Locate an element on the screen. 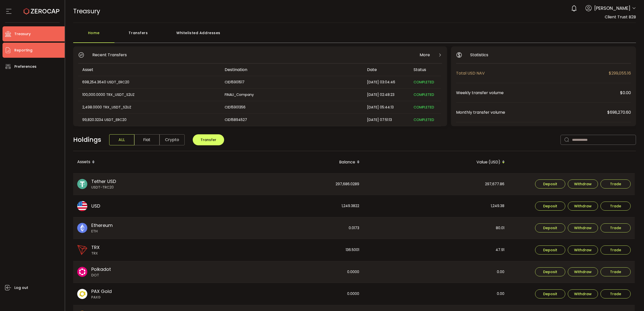 Image resolution: width=644 pixels, height=311 pixels. span: ALL is located at coordinates (122, 140).